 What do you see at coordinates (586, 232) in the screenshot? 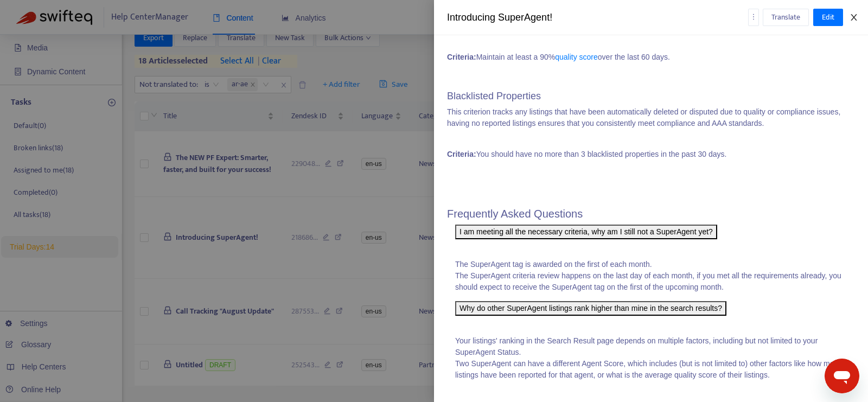
I see `span: I am meeting all the necessary criteria, why am I still not a SuperAgent yet?` at bounding box center [586, 232].